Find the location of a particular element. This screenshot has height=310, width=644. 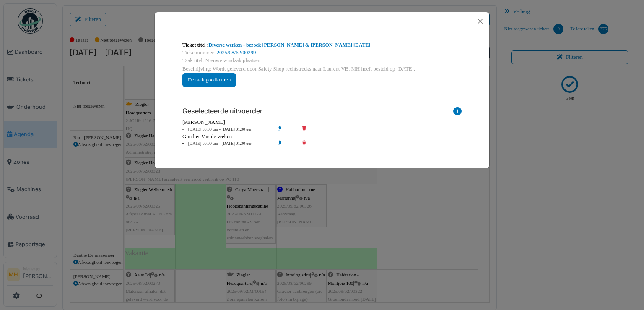

h6: Geselecteerde uitvoerder is located at coordinates (222, 111).